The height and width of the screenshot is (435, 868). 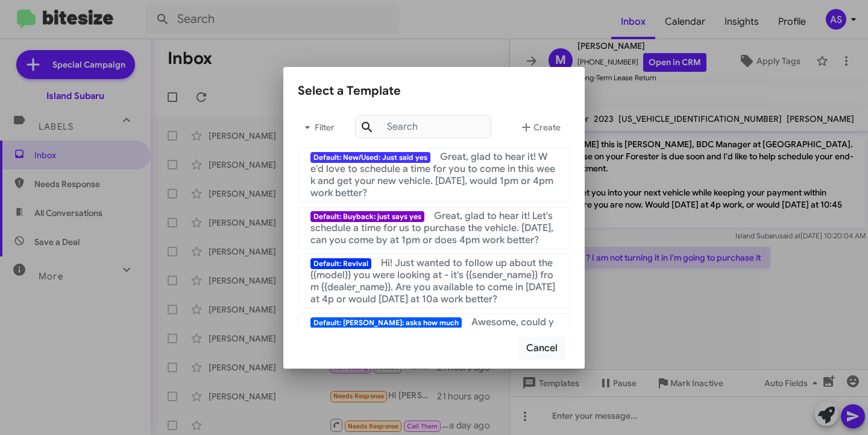 I want to click on button: Cancel, so click(x=542, y=348).